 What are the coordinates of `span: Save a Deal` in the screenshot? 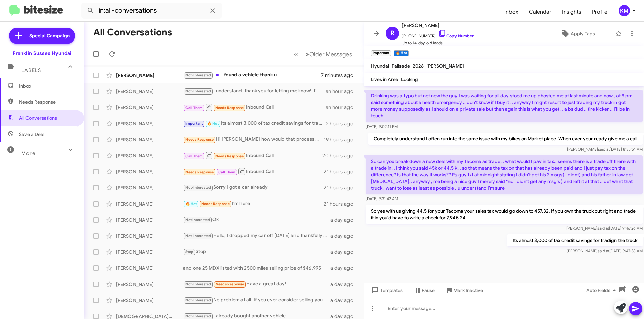 It's located at (32, 134).